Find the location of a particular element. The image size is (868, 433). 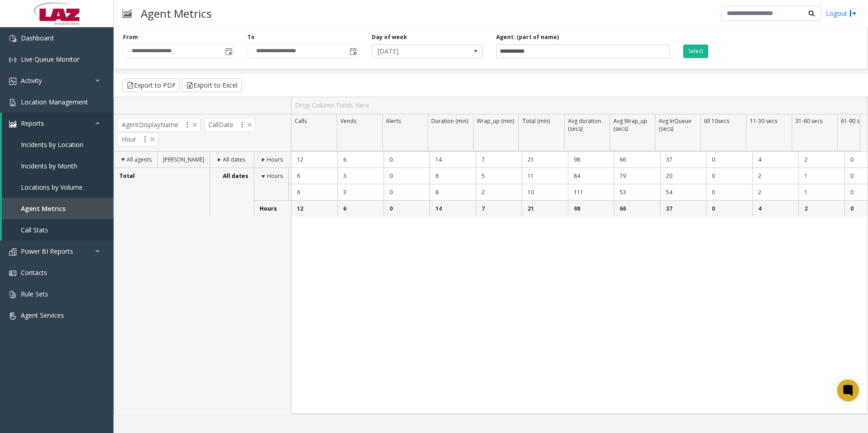

span: Contacts is located at coordinates (34, 273).